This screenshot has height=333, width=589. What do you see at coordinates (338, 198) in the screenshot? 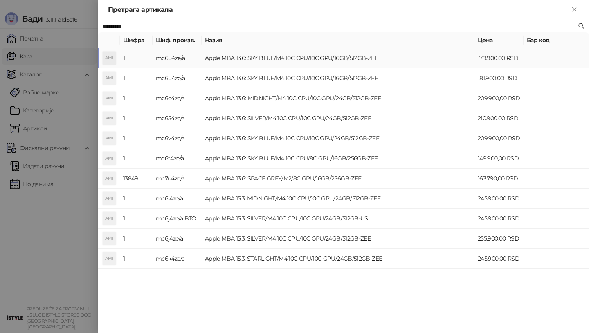
I see `td: Apple MBA 15.3: MIDNIGHT/M4 10C CPU/10C GPU/24GB/512GB-ZEE` at bounding box center [338, 198].